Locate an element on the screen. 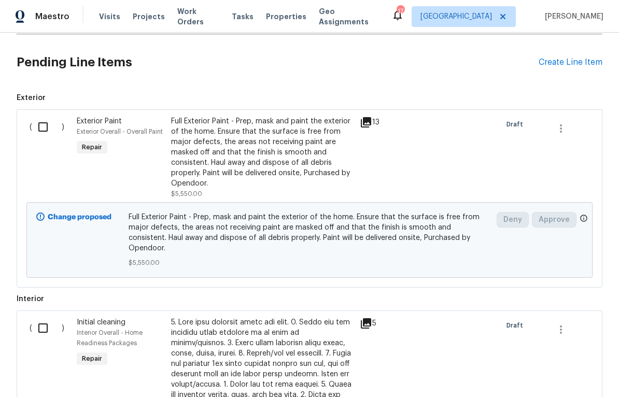 The image size is (619, 397). span: Work Orders is located at coordinates (198, 17).